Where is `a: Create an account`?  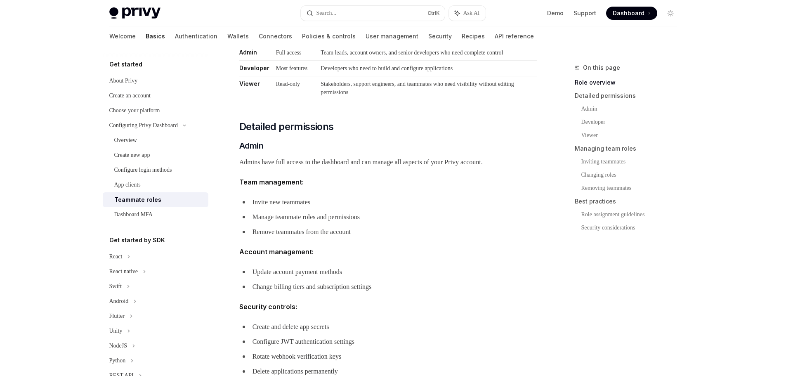
a: Create an account is located at coordinates (156, 96).